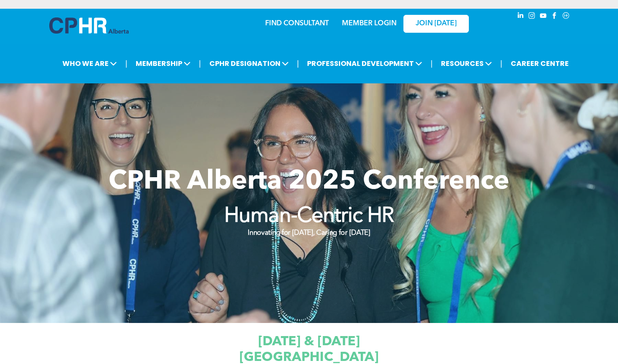 This screenshot has height=364, width=618. What do you see at coordinates (566, 16) in the screenshot?
I see `a: Social network` at bounding box center [566, 16].